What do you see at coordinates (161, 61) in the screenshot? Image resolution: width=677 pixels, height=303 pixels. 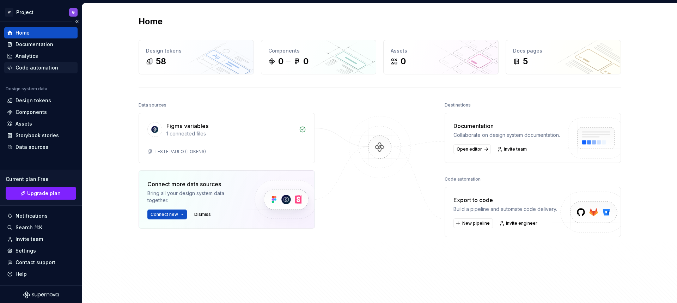 I see `div: 58` at bounding box center [161, 61].